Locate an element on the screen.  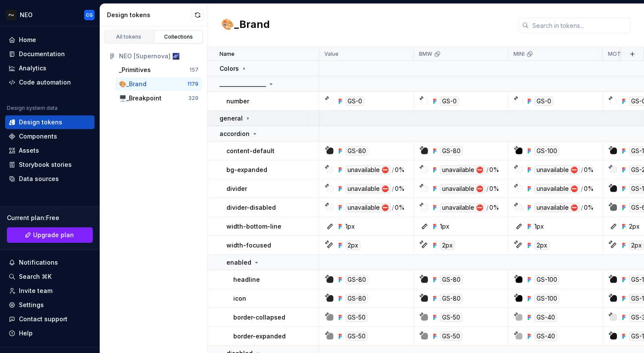
a: Upgrade plan is located at coordinates (50, 235).